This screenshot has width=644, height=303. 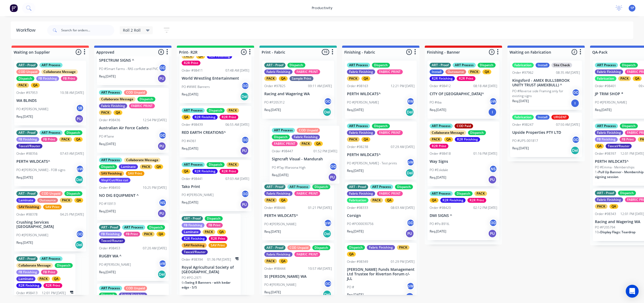 What do you see at coordinates (632, 8) in the screenshot?
I see `span: 1P` at bounding box center [632, 8].